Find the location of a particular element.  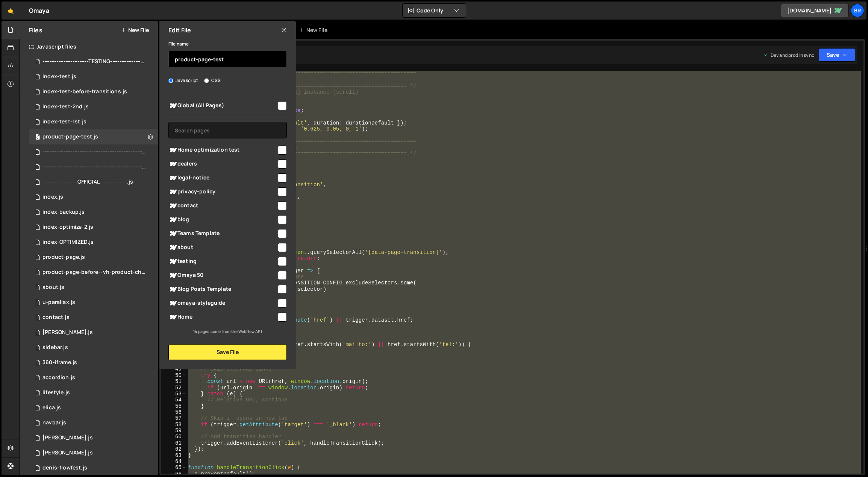

input: Search pages is located at coordinates (227, 130).